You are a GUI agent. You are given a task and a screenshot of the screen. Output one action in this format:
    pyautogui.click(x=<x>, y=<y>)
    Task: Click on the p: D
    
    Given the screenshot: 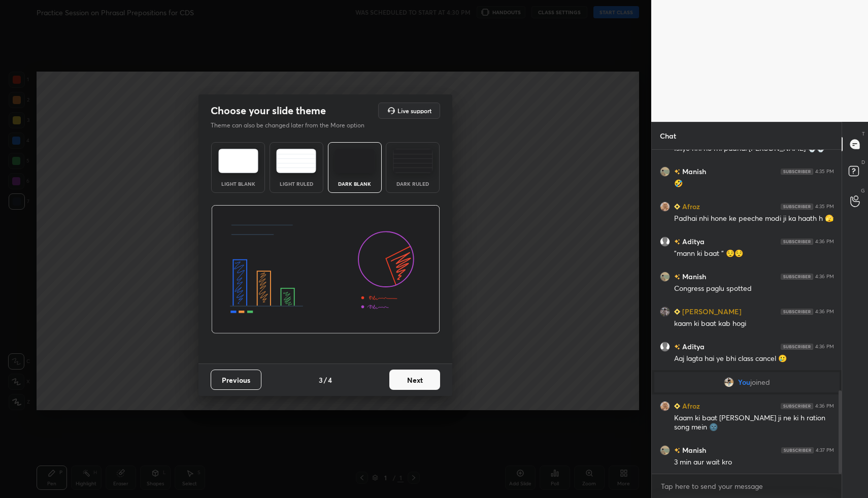 What is the action you would take?
    pyautogui.click(x=863, y=162)
    